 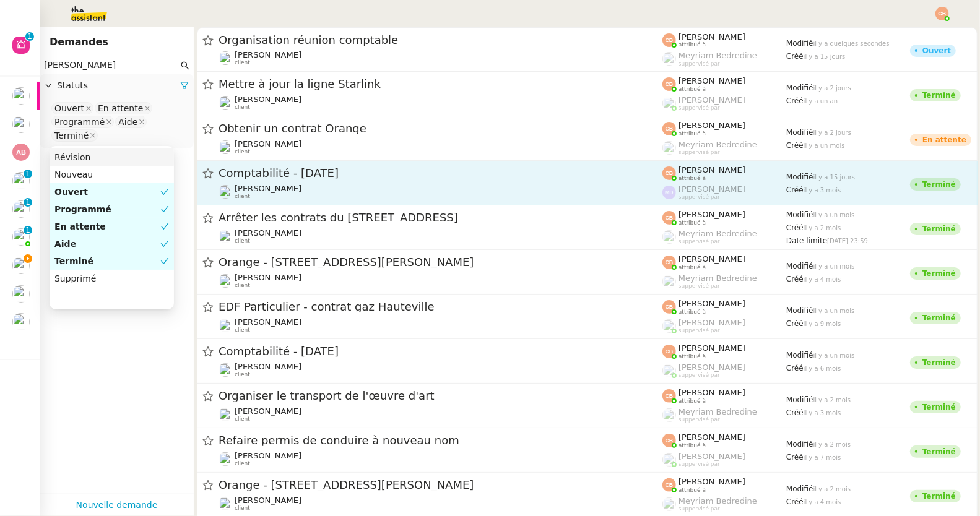 What do you see at coordinates (111, 175) in the screenshot?
I see `nz-option-item: Nouveau` at bounding box center [111, 175].